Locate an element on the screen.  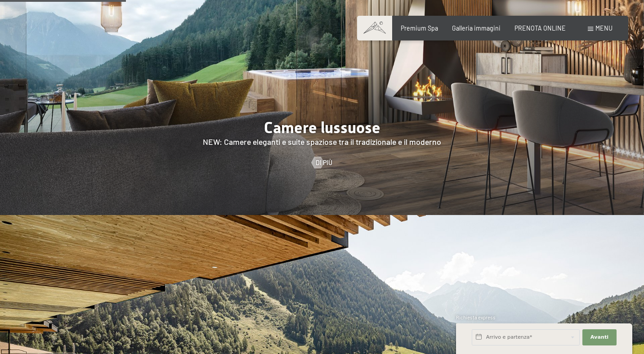
a: Galleria immagini is located at coordinates (476, 28).